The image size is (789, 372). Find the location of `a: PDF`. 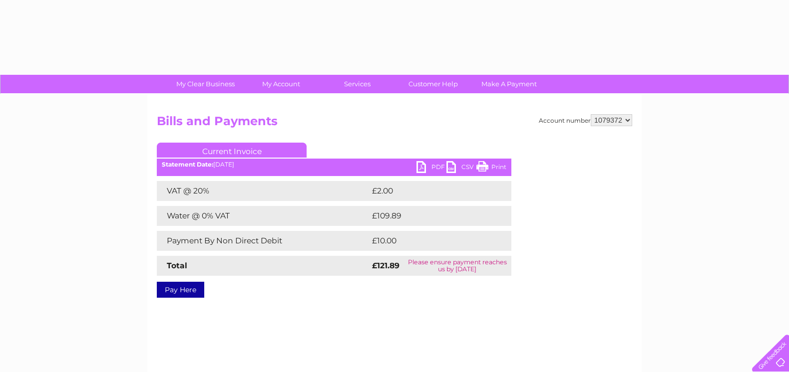

a: PDF is located at coordinates (431, 168).